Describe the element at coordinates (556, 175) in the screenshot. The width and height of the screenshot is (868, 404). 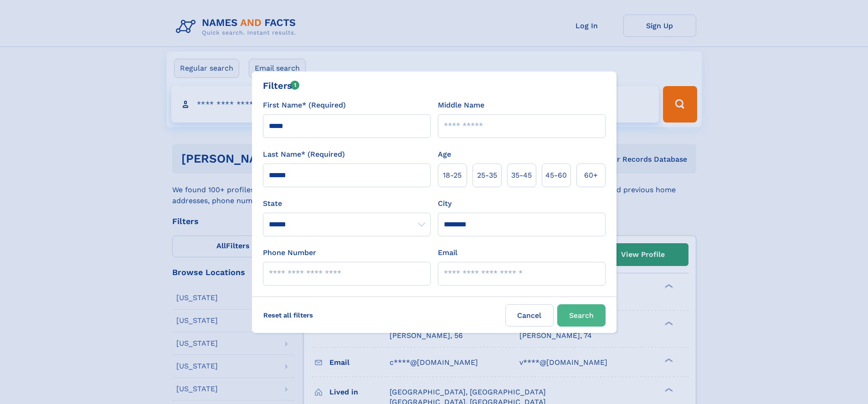
I see `span: 45‑60` at that location.